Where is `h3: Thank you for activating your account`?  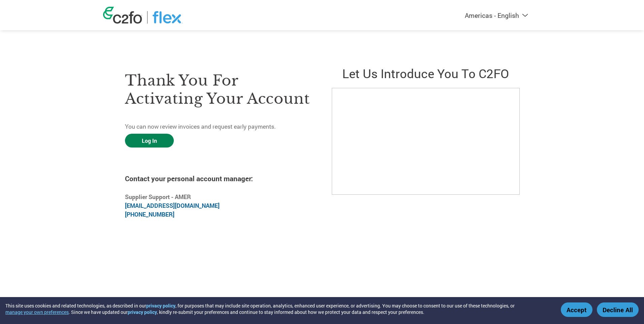
h3: Thank you for activating your account is located at coordinates (219, 90).